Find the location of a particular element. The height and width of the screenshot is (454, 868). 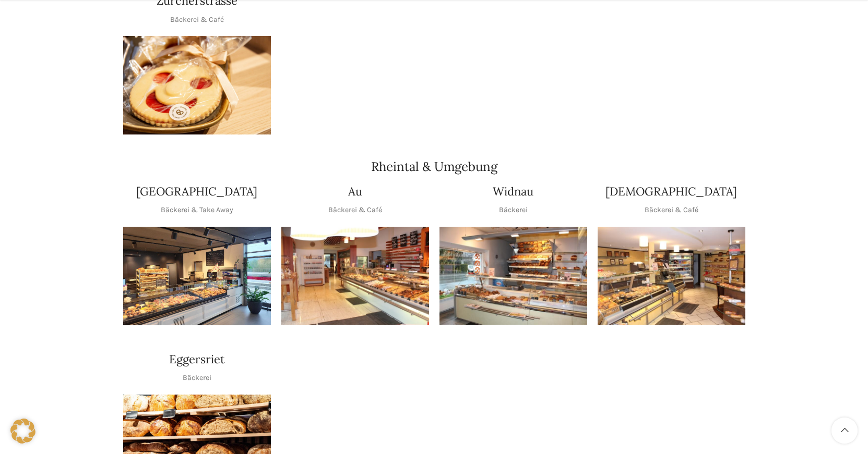

h2: Rheintal & Umgebung is located at coordinates (434, 167).